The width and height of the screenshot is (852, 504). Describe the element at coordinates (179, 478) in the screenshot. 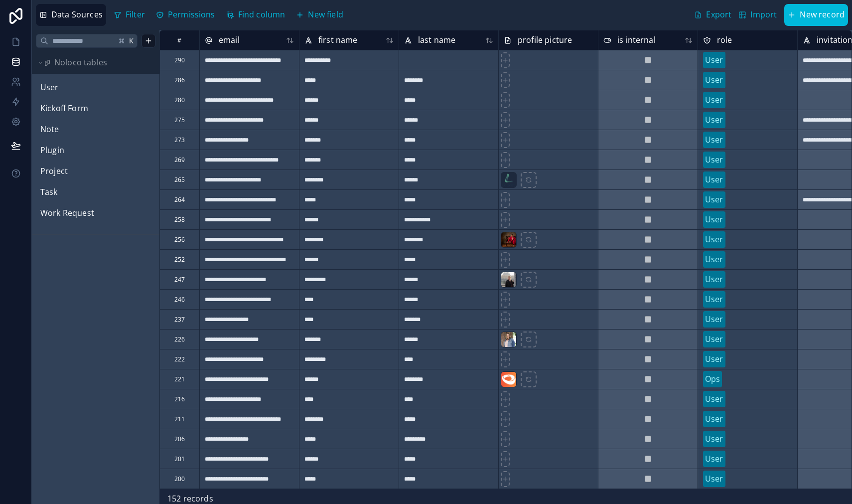

I see `div: 200` at that location.